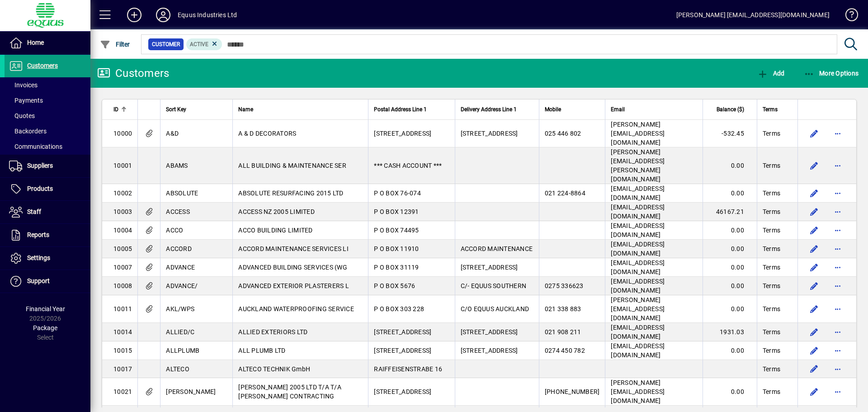  Describe the element at coordinates (123, 267) in the screenshot. I see `span: 10007` at that location.